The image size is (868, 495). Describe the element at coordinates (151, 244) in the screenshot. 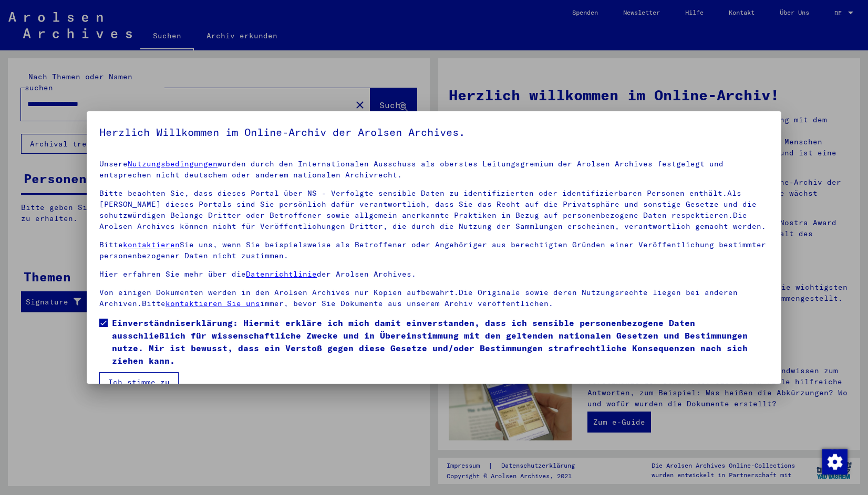

I see `a: kontaktieren` at that location.